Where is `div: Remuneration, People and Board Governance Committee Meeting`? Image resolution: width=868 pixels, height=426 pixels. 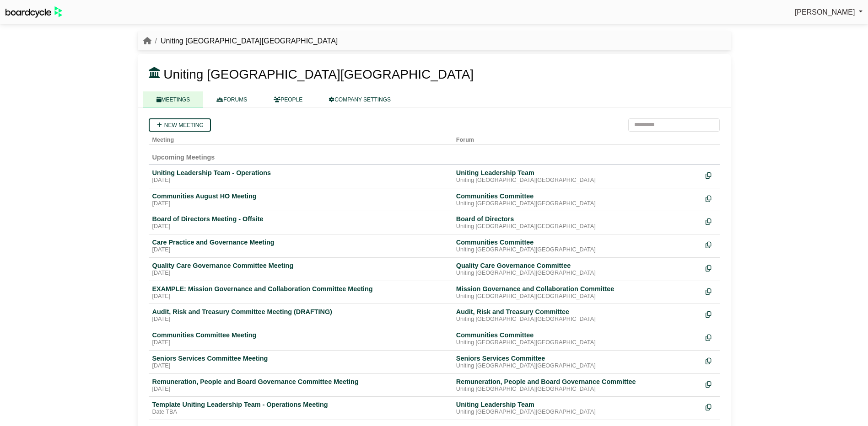
div: Remuneration, People and Board Governance Committee Meeting is located at coordinates (301, 381).